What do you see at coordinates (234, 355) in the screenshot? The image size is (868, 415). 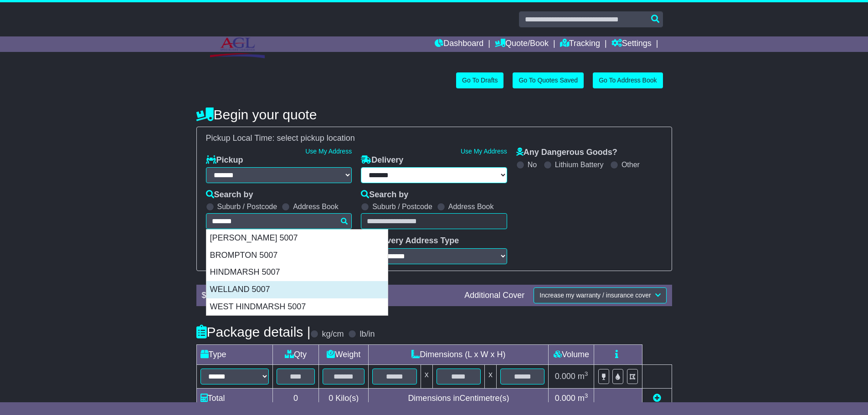 I see `td: Type` at bounding box center [234, 355].